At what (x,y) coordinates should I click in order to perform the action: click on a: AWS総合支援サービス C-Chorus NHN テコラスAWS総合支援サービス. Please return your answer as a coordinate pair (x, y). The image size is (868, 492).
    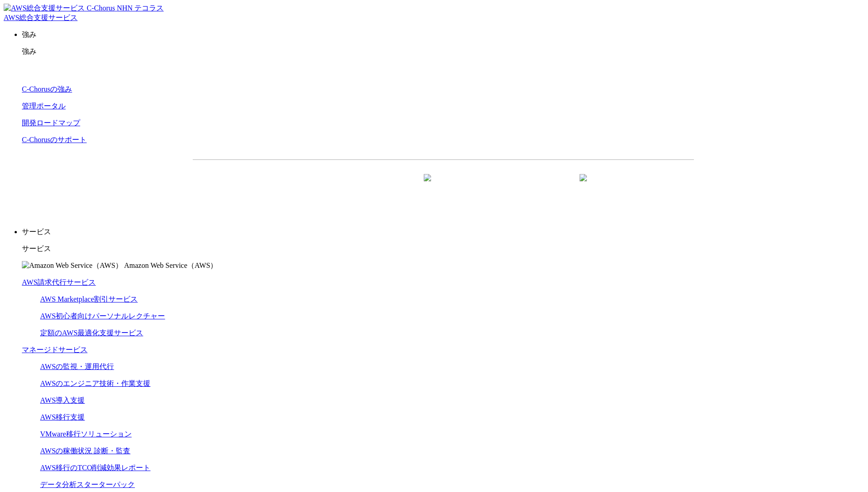
    Looking at the image, I should click on (83, 13).